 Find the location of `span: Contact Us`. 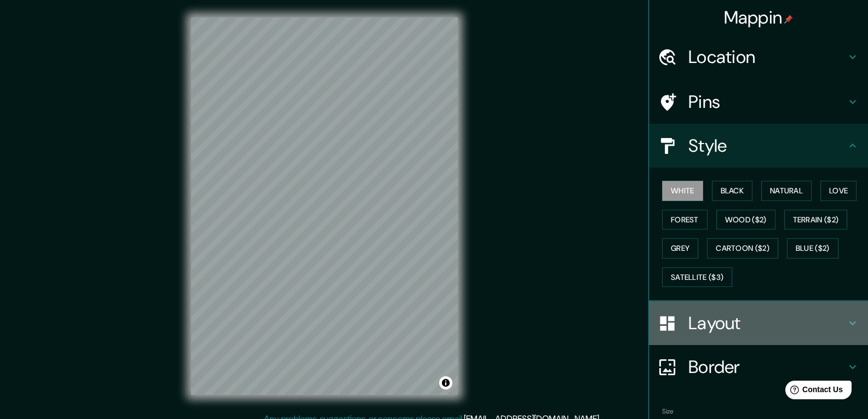

span: Contact Us is located at coordinates (52, 13).